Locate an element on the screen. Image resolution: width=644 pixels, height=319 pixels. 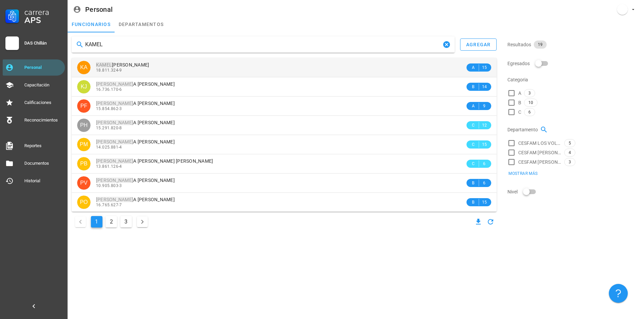
span: CESFAM LOS VOLCANES is located at coordinates (540, 143).